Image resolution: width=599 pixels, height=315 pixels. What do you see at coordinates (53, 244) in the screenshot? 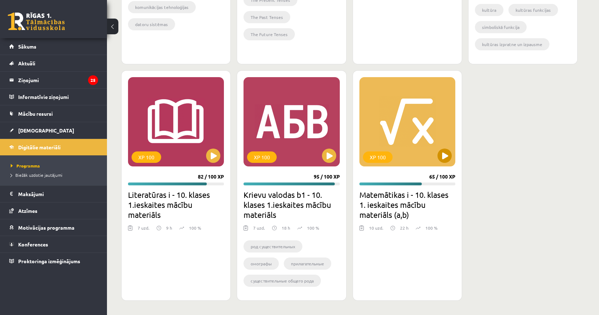
I see `a: Konferences` at bounding box center [53, 244].